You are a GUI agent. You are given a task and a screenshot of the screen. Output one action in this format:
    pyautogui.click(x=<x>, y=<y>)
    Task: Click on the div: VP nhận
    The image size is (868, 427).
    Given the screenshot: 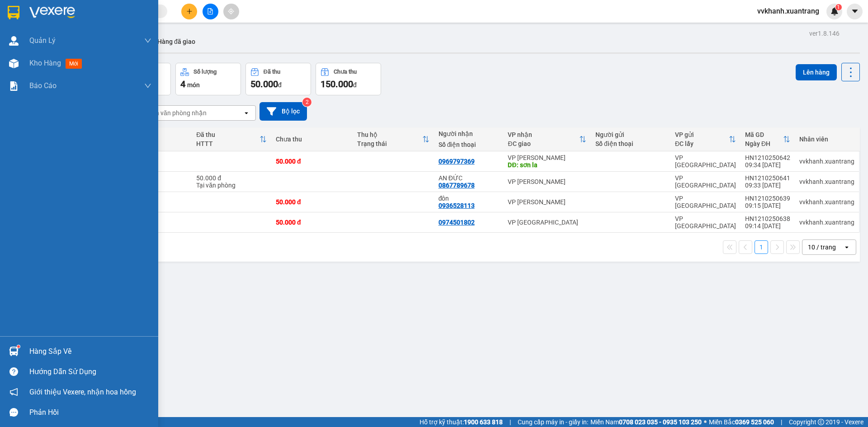 What is the action you would take?
    pyautogui.click(x=543, y=135)
    